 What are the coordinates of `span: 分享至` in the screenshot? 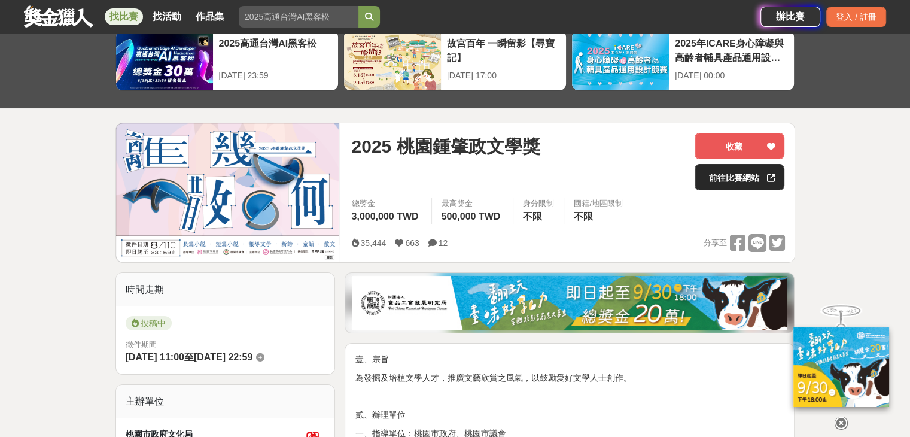 It's located at (714, 243).